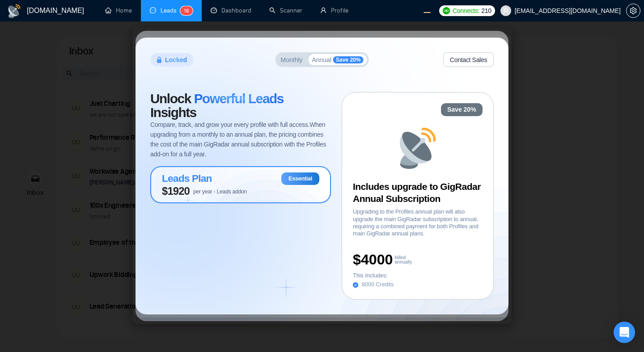 This screenshot has width=644, height=352. What do you see at coordinates (624, 332) in the screenshot?
I see `div: Open Intercom Messenger` at bounding box center [624, 332].